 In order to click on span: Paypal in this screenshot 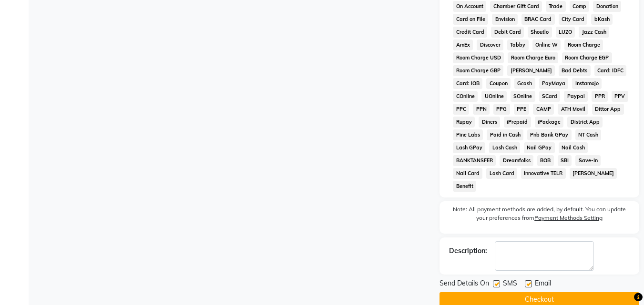, I will do `click(576, 96)`.